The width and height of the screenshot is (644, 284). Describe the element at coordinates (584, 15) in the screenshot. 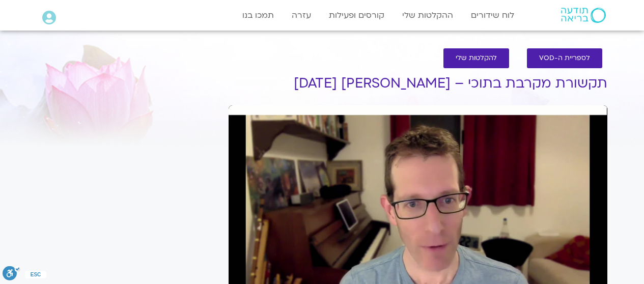

I see `img: תודעה בריאה` at that location.